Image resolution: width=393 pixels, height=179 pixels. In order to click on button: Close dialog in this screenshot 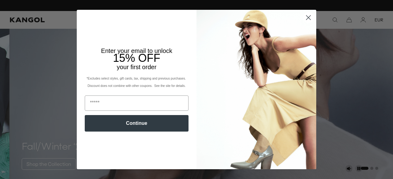, I will do `click(308, 17)`.